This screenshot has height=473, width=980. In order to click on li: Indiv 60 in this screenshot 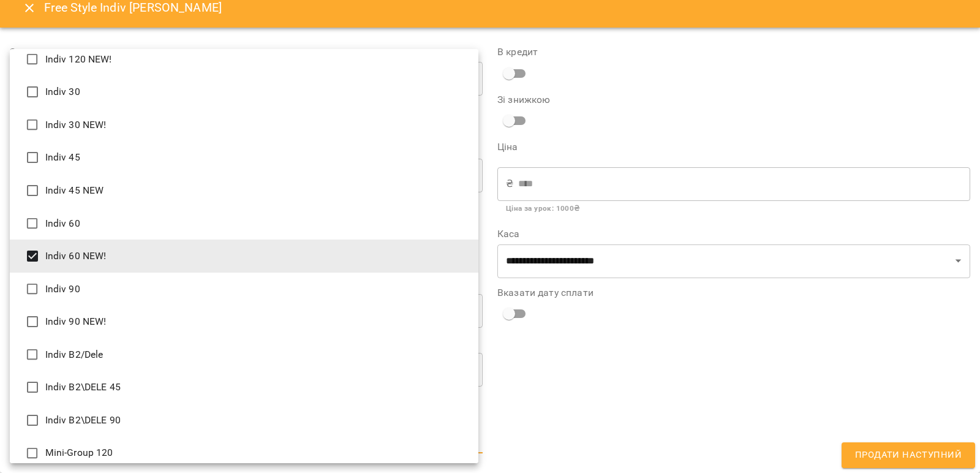, I will do `click(244, 224)`.